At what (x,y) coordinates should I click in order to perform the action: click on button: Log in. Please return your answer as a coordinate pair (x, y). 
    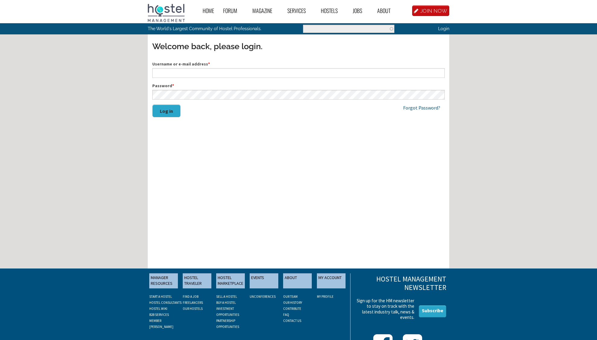
    Looking at the image, I should click on (166, 111).